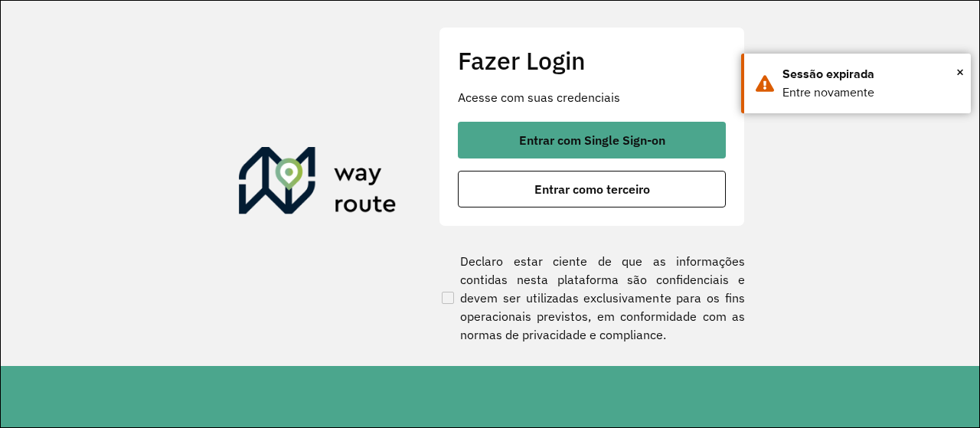  I want to click on div: Sessão expirada, so click(870, 74).